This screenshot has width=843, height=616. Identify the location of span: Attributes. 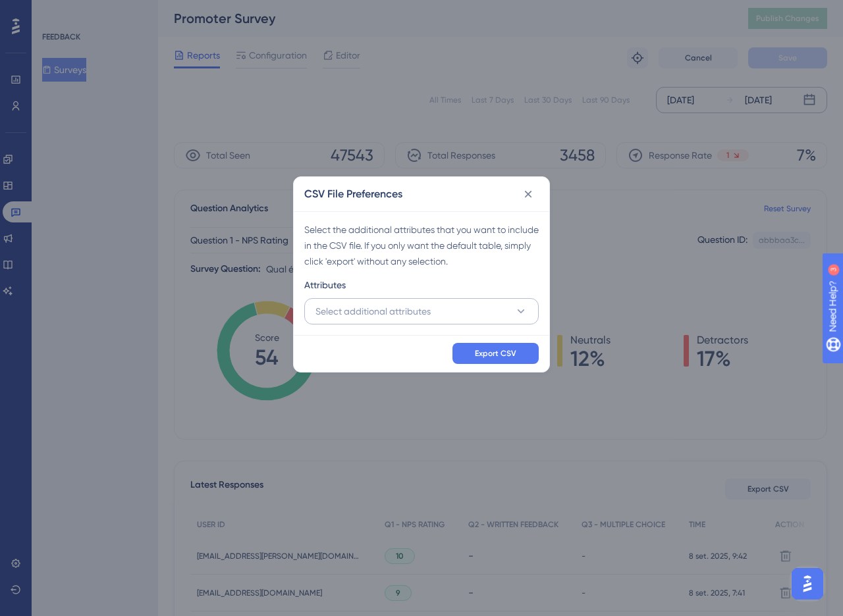
(324, 285).